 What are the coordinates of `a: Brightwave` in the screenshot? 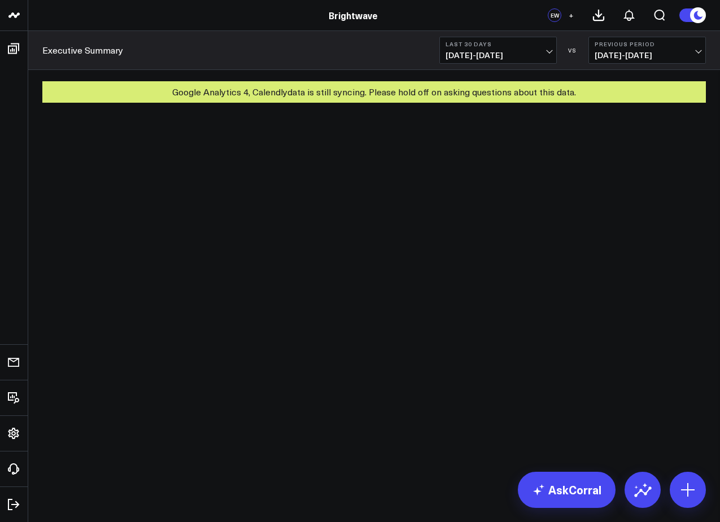 It's located at (353, 15).